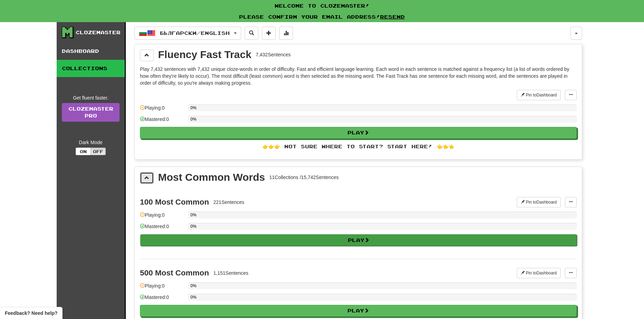 The image size is (644, 319). Describe the element at coordinates (392, 16) in the screenshot. I see `a: Resend` at that location.